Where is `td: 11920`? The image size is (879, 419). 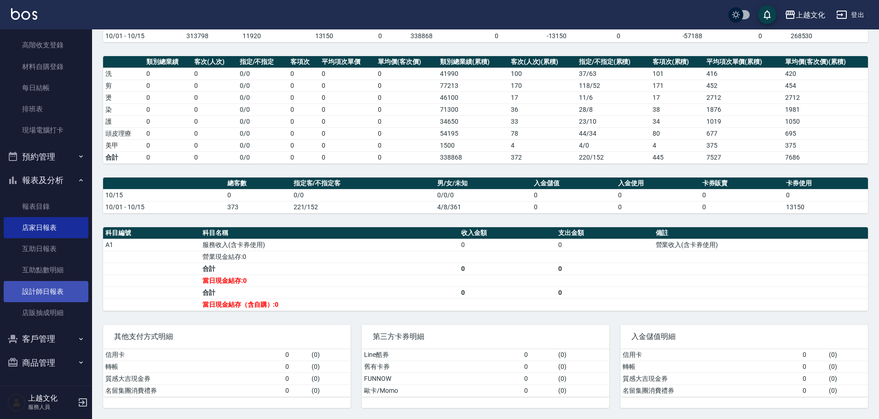
td: 11920 is located at coordinates (268, 36).